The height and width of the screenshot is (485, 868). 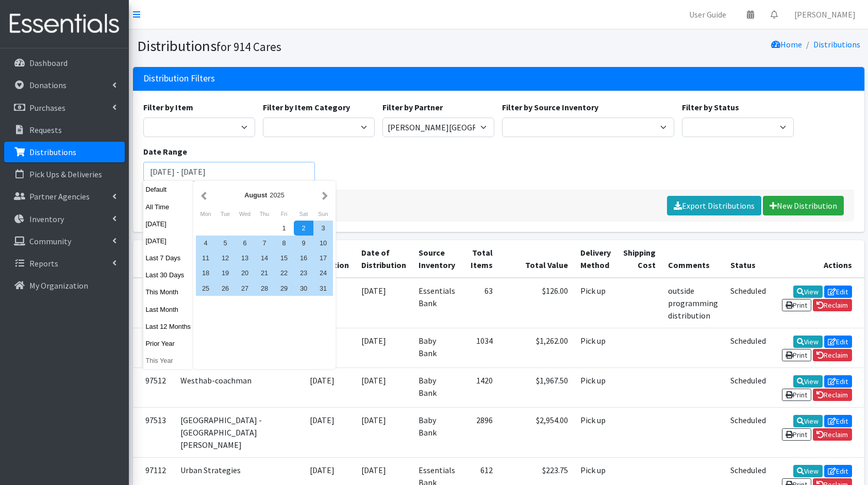 I want to click on td: 97118, so click(x=154, y=303).